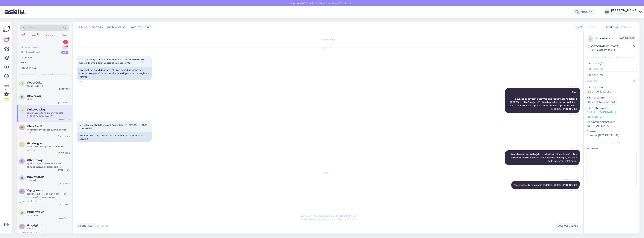 This screenshot has height=238, width=644. What do you see at coordinates (85, 82) in the screenshot?
I see `span: 15:50` at bounding box center [85, 82].